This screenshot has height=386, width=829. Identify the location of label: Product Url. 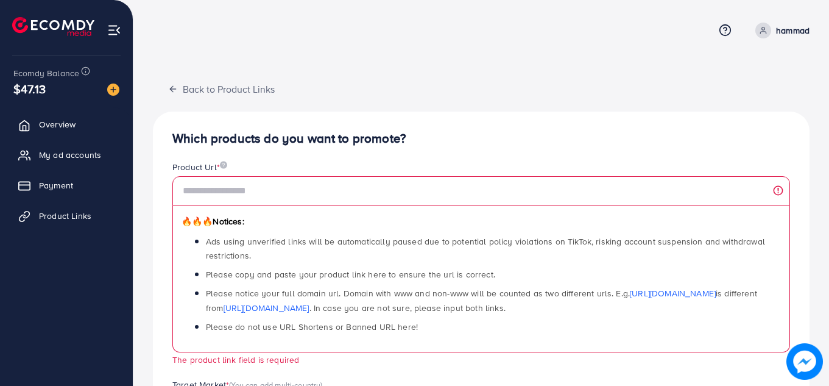
(200, 167).